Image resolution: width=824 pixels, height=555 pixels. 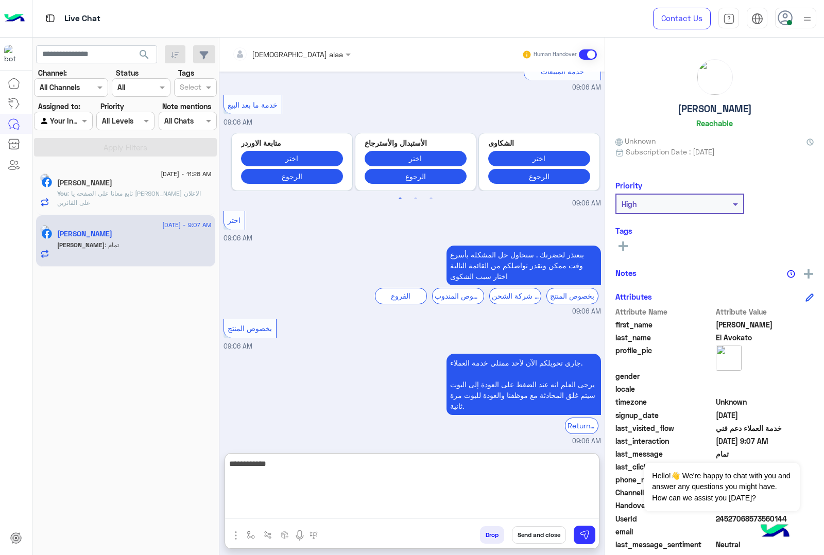 What do you see at coordinates (807, 19) in the screenshot?
I see `img: profile` at bounding box center [807, 19].